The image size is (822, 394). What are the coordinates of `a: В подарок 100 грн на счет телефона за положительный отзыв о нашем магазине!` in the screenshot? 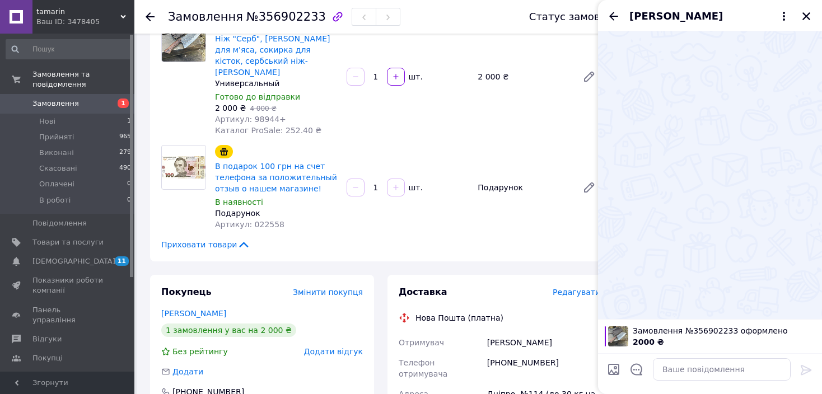 It's located at (276, 177).